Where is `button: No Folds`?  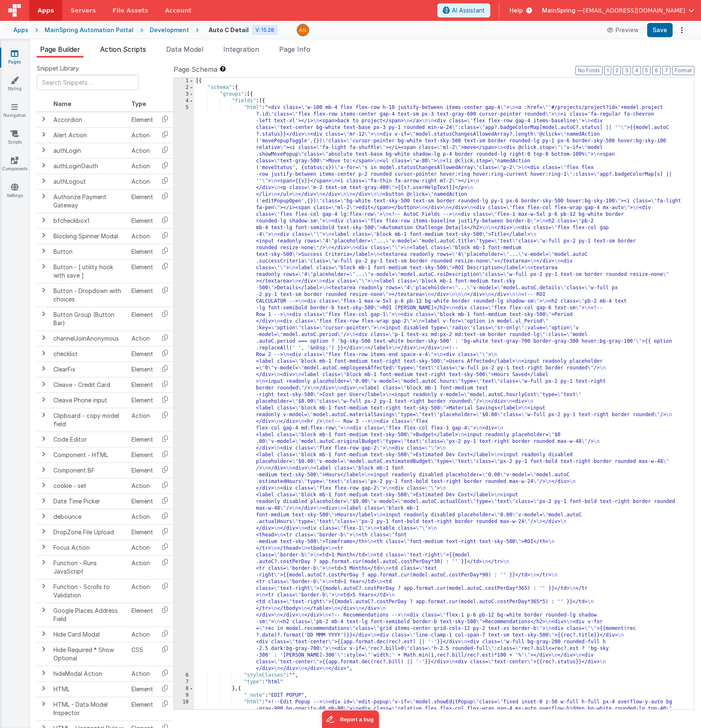 button: No Folds is located at coordinates (589, 70).